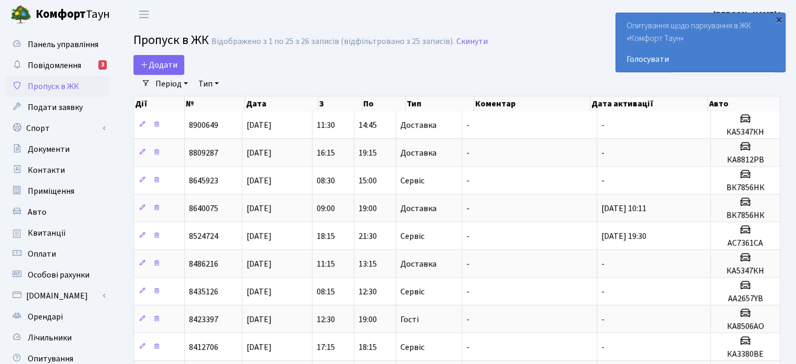 The height and width of the screenshot is (364, 796). I want to click on span: 8809287, so click(204, 153).